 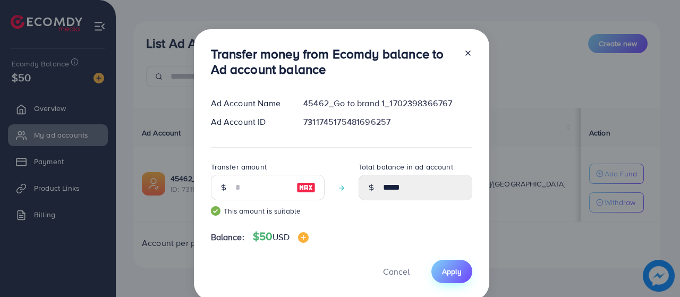 What do you see at coordinates (396, 271) in the screenshot?
I see `span: Cancel` at bounding box center [396, 271].